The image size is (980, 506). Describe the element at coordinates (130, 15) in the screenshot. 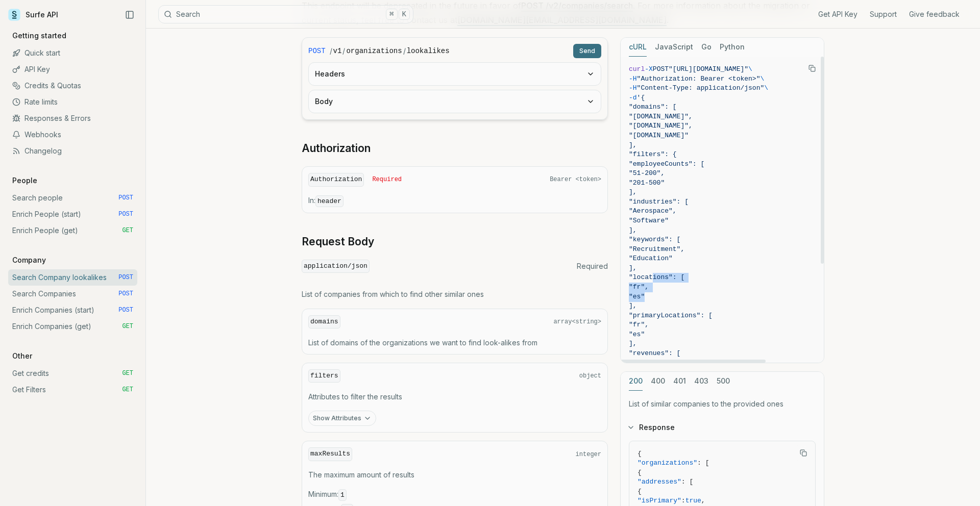

I see `button: Collapse Sidebar` at that location.